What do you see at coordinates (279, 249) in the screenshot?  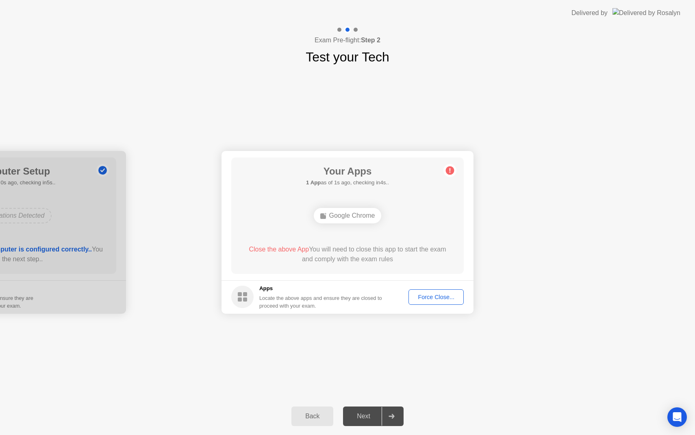 I see `span: Close the above App` at bounding box center [279, 249].